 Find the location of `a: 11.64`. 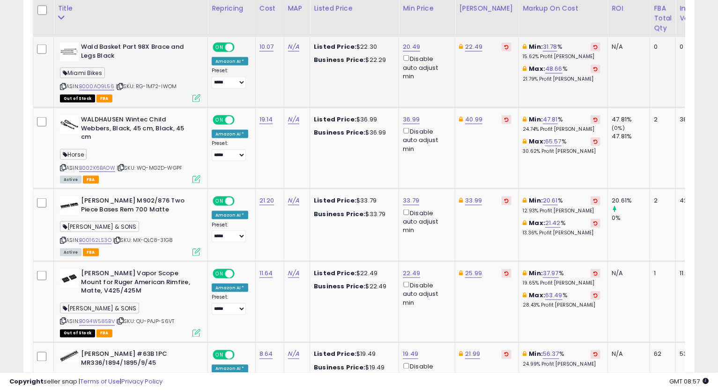

a: 11.64 is located at coordinates (266, 273).